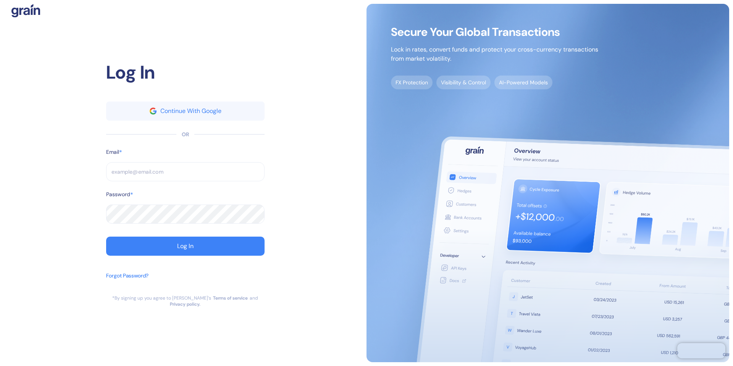 The width and height of the screenshot is (733, 366). What do you see at coordinates (26, 11) in the screenshot?
I see `img: logo` at bounding box center [26, 11].